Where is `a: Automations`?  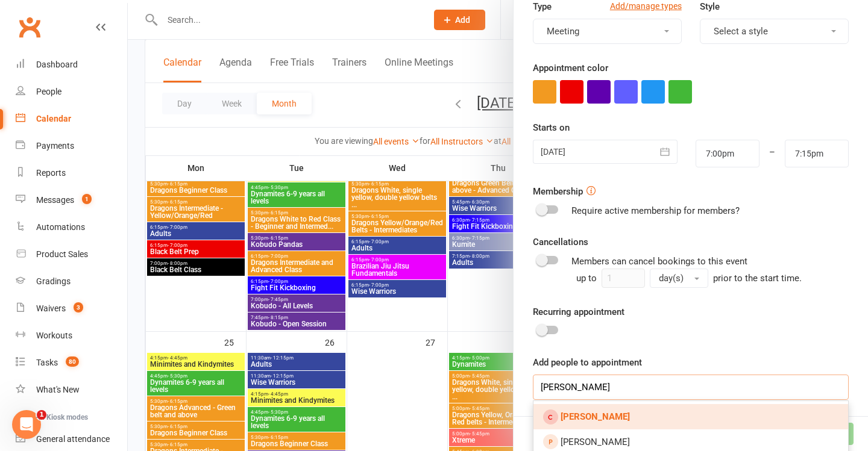
a: Automations is located at coordinates (72, 227).